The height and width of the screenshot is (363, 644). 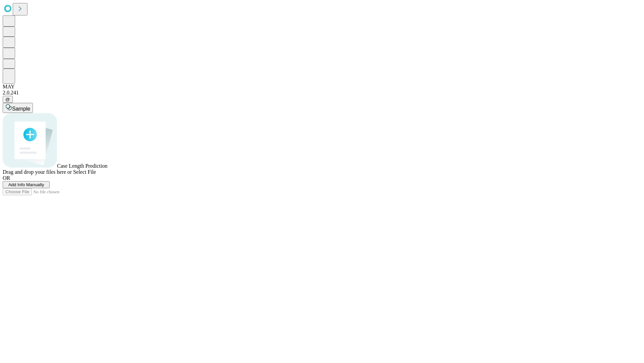 What do you see at coordinates (37, 172) in the screenshot?
I see `span: Drag and drop your files here or` at bounding box center [37, 172].